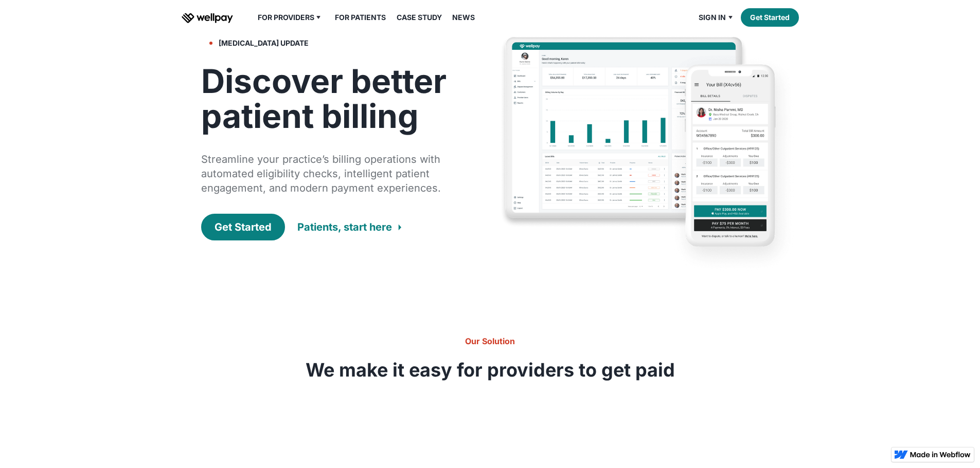 This screenshot has width=980, height=468. I want to click on img: Made in Webflow, so click(940, 455).